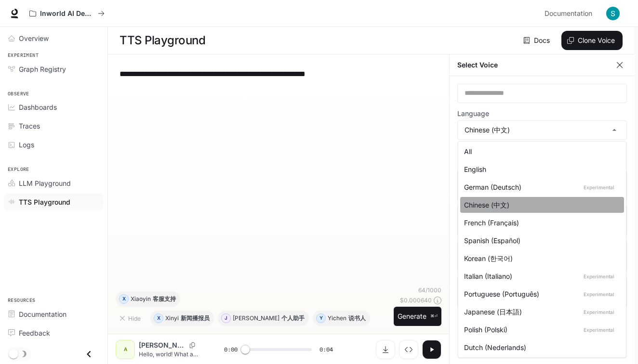 The image size is (638, 364). What do you see at coordinates (540, 152) in the screenshot?
I see `div: All` at bounding box center [540, 152].